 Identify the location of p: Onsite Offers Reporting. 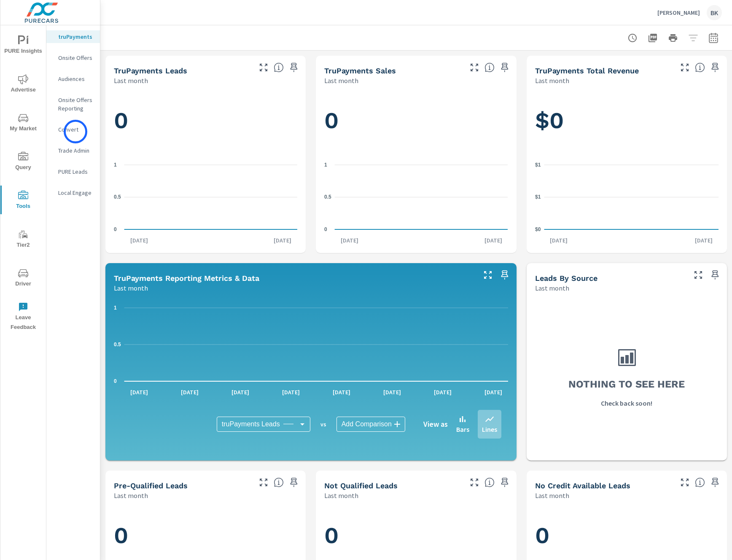
(75, 104).